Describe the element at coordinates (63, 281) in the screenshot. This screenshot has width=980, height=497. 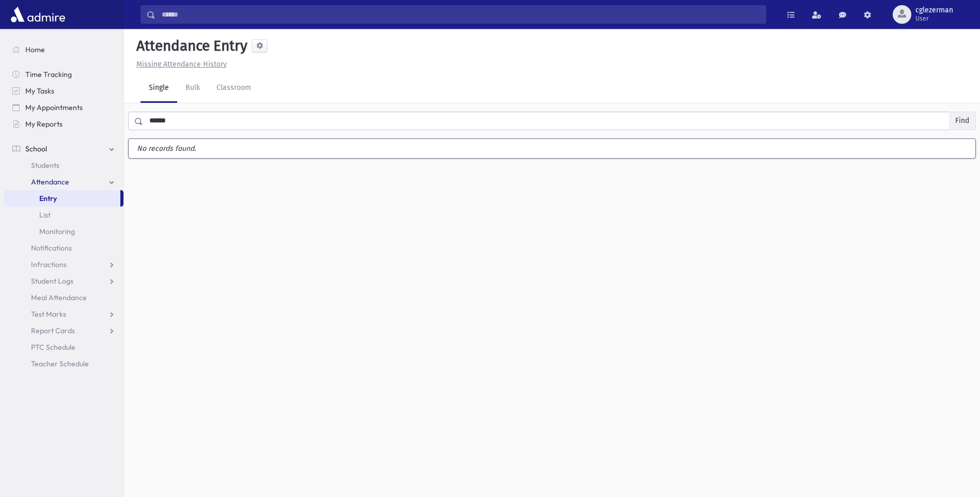
I see `a: Student Logs` at that location.